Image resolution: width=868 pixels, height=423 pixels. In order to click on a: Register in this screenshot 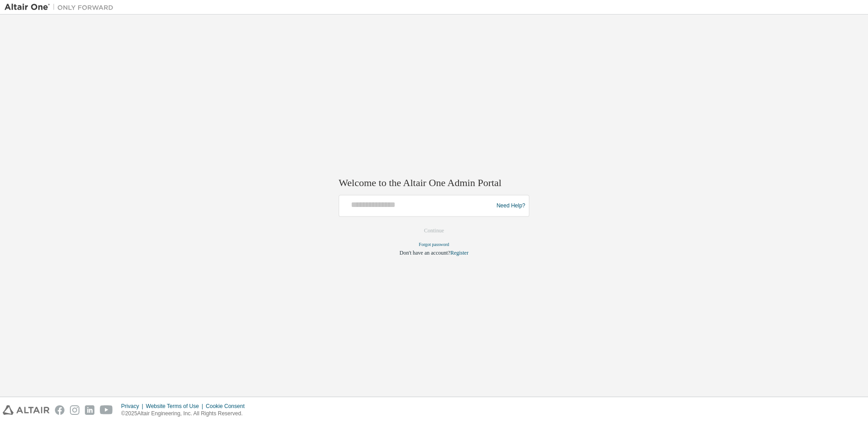, I will do `click(459, 253)`.